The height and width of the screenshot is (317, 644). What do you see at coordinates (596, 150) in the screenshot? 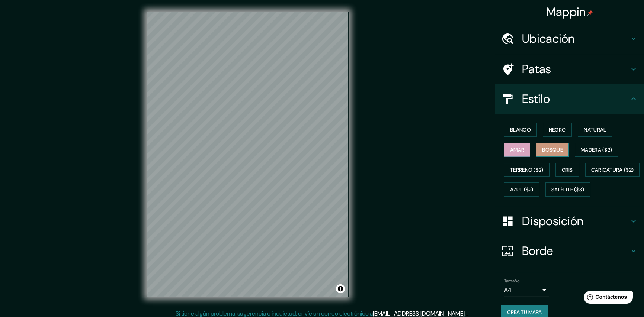
I see `font: Madera ($2)` at bounding box center [596, 150].